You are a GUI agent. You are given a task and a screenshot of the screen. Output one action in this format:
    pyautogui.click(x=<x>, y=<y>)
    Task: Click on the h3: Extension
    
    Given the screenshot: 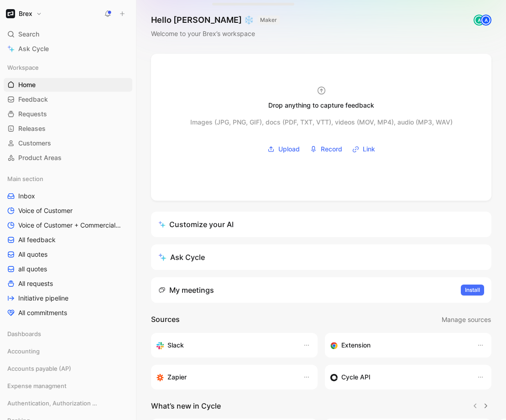 What is the action you would take?
    pyautogui.click(x=356, y=345)
    